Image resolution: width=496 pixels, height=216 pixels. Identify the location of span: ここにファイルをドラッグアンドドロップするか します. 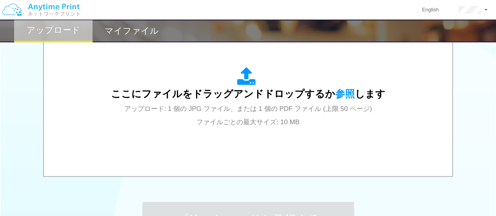
(248, 94).